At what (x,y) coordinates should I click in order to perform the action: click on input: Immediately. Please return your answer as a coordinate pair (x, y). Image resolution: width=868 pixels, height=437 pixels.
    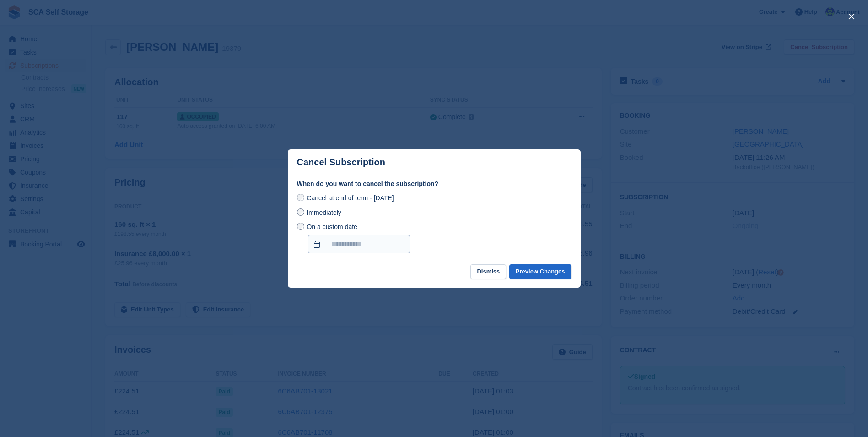
    Looking at the image, I should click on (301, 212).